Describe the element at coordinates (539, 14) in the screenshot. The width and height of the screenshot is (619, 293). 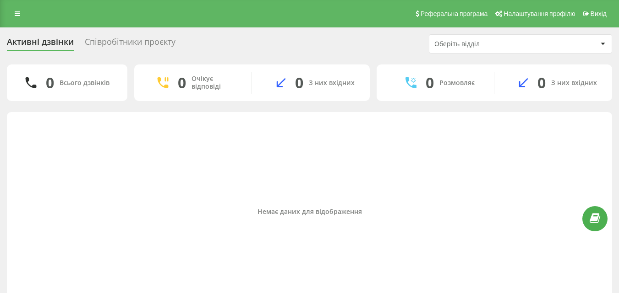
I see `span: Налаштування профілю` at that location.